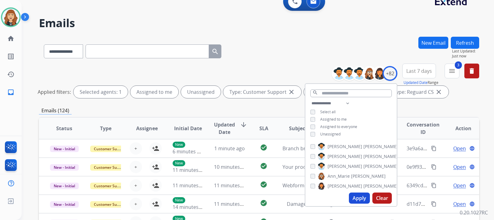 The image size is (494, 220). Describe the element at coordinates (147, 128) in the screenshot. I see `span: Assignee` at that location.